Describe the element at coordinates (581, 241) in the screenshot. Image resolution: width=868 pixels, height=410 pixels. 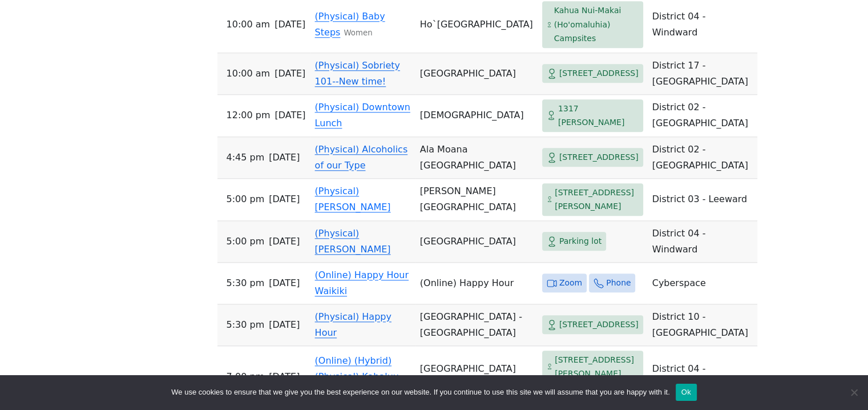
I see `span: Parking lot` at that location.